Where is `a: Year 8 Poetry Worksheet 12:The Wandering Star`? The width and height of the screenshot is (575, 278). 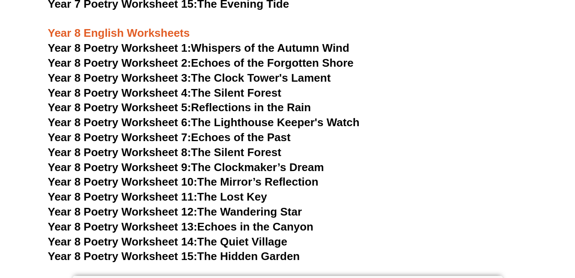
a: Year 8 Poetry Worksheet 12:The Wandering Star is located at coordinates (175, 212).